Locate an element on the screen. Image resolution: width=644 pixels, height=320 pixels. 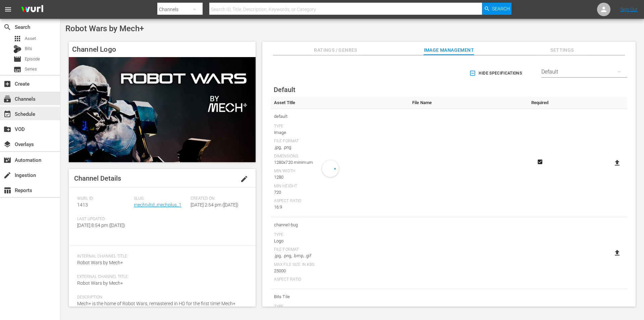
div: 1280 is located at coordinates (340, 177).